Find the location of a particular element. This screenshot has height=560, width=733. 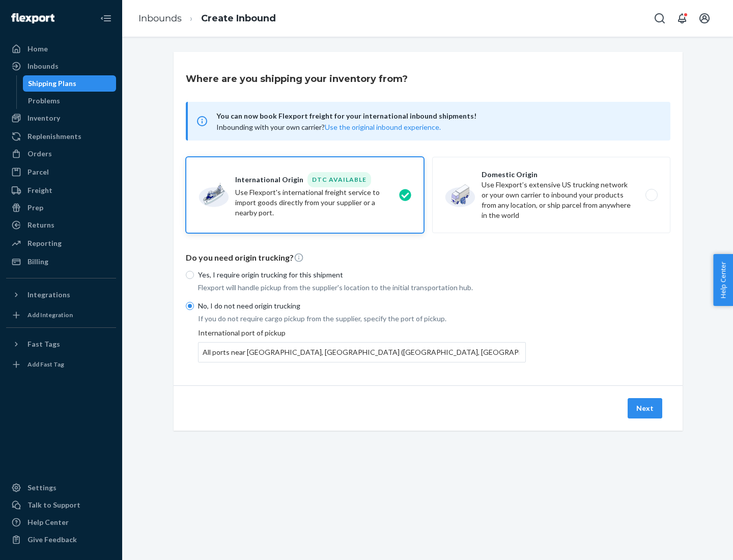

button: Open Search Box is located at coordinates (659, 18).